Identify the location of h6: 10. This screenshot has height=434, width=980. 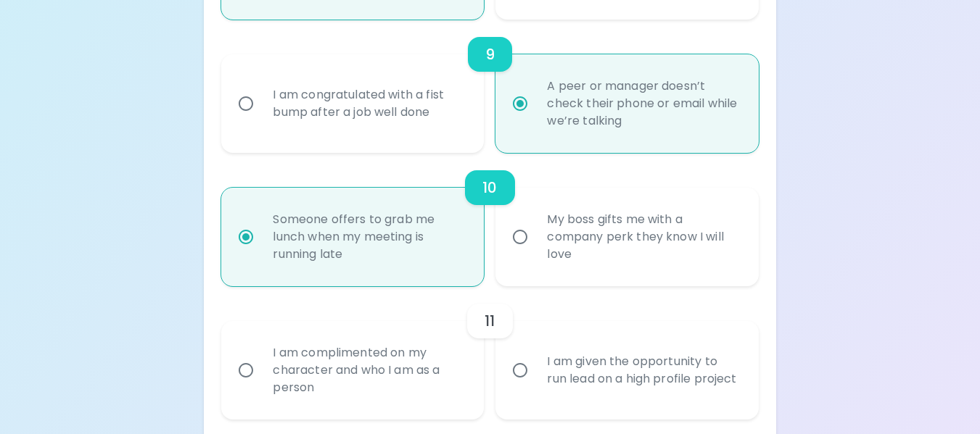
(490, 188).